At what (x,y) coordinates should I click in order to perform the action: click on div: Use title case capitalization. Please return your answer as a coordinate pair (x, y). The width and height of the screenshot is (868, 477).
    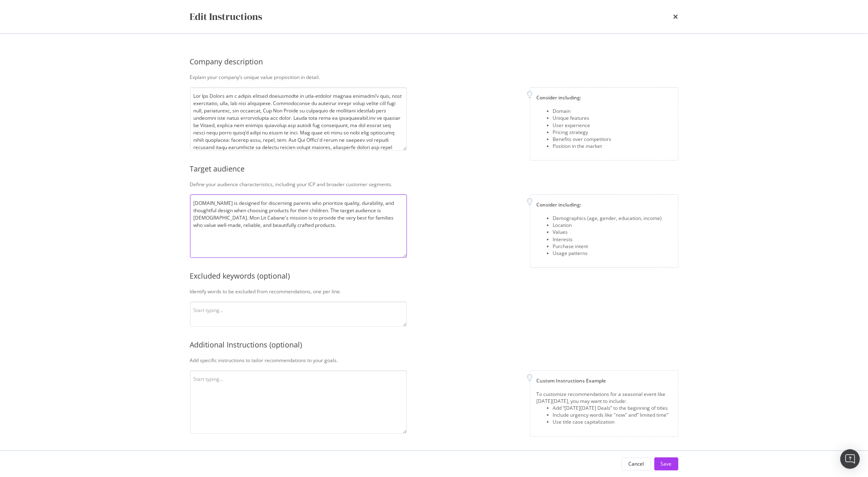
    Looking at the image, I should click on (612, 421).